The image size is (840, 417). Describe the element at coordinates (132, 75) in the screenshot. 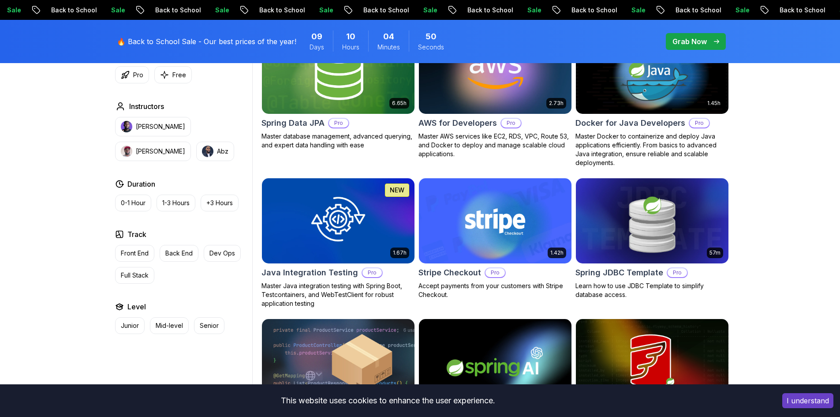

I see `button: Pro` at that location.